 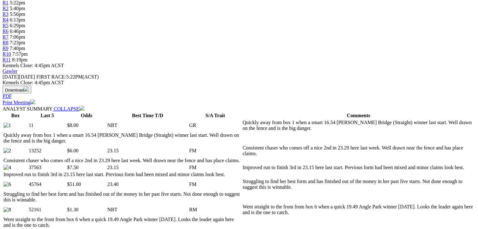 I want to click on a: COLLAPSE, so click(x=68, y=108).